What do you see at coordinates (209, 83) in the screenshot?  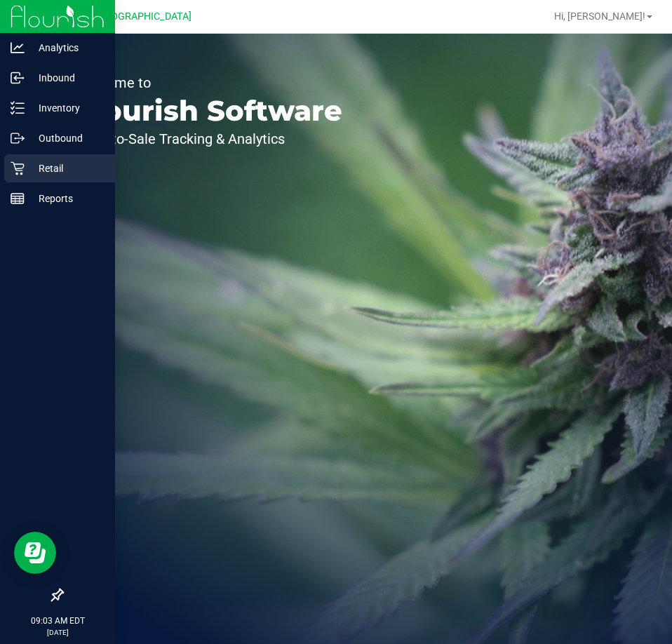 I see `p: Welcome to` at bounding box center [209, 83].